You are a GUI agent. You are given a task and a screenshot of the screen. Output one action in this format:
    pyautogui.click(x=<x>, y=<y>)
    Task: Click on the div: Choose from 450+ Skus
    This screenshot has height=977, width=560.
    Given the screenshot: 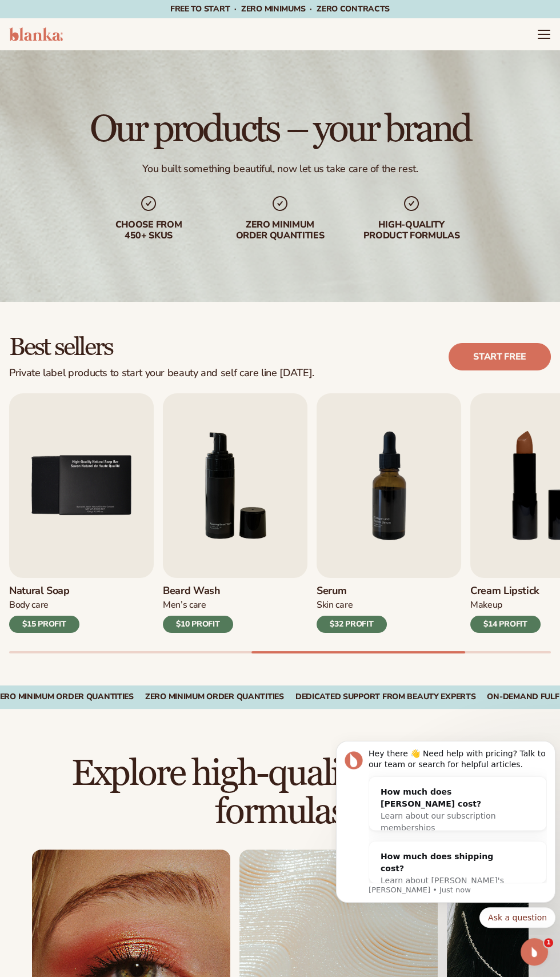 What is the action you would take?
    pyautogui.click(x=149, y=230)
    